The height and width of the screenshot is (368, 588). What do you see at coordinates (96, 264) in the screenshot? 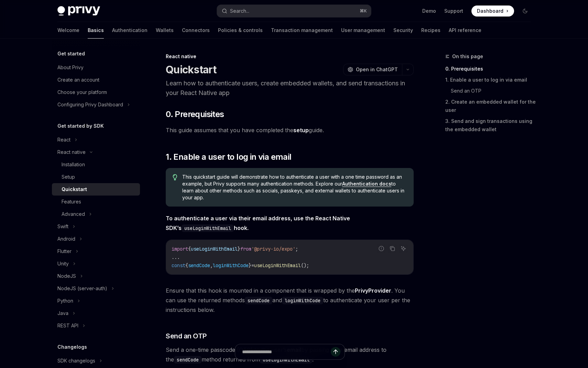
I see `button: Unity` at bounding box center [96, 264].